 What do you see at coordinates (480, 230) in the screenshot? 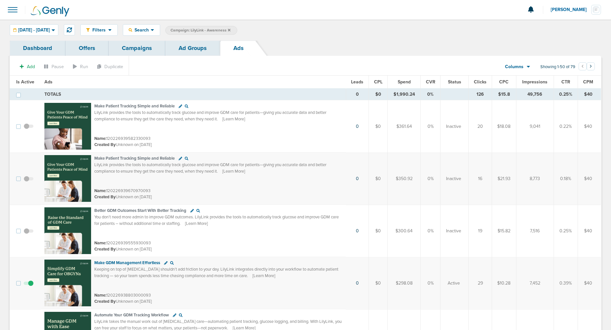
I see `td: 19` at bounding box center [480, 230].